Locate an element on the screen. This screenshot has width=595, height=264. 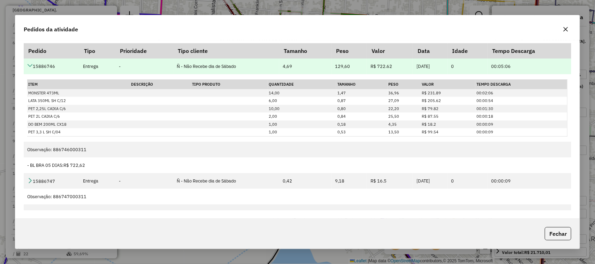
td: 15886747 is located at coordinates (52, 181).